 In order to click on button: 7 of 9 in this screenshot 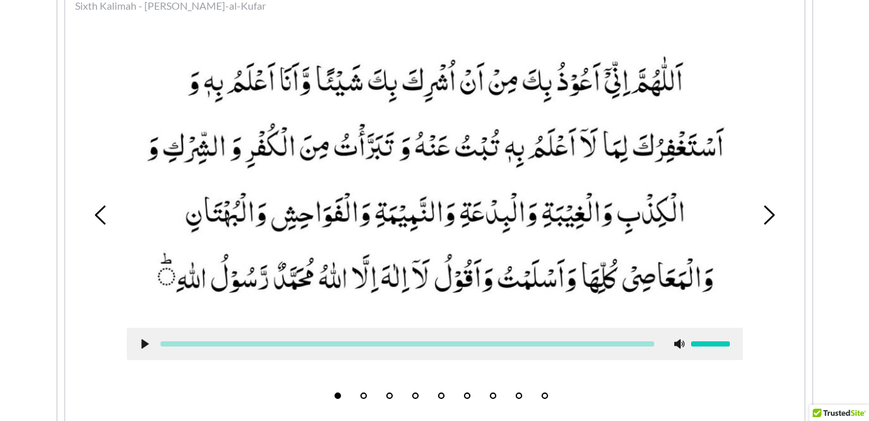, I will do `click(493, 395)`.